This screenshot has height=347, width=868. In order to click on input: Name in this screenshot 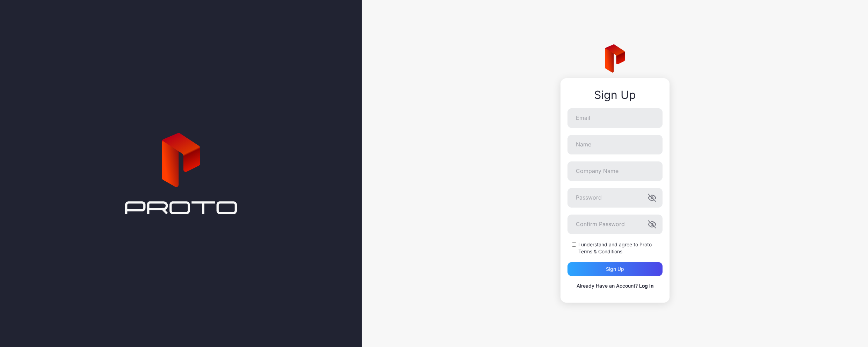, I will do `click(615, 145)`.